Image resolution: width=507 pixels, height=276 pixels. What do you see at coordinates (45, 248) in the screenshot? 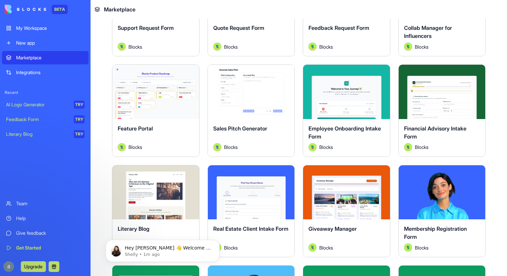
I see `a: Get Started` at bounding box center [45, 248].